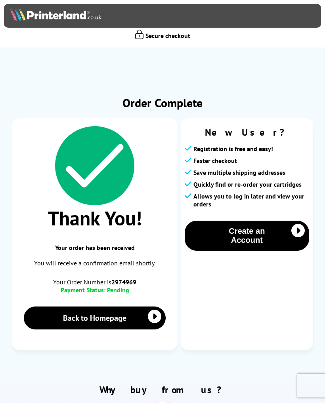 This screenshot has height=403, width=325. Describe the element at coordinates (251, 200) in the screenshot. I see `span: Allows you to log in later and view your orders` at that location.